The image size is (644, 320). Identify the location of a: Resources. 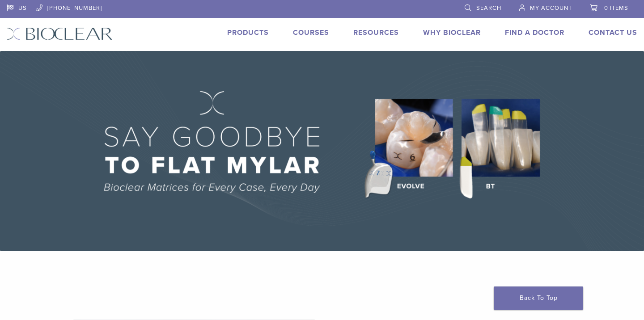
(377, 33).